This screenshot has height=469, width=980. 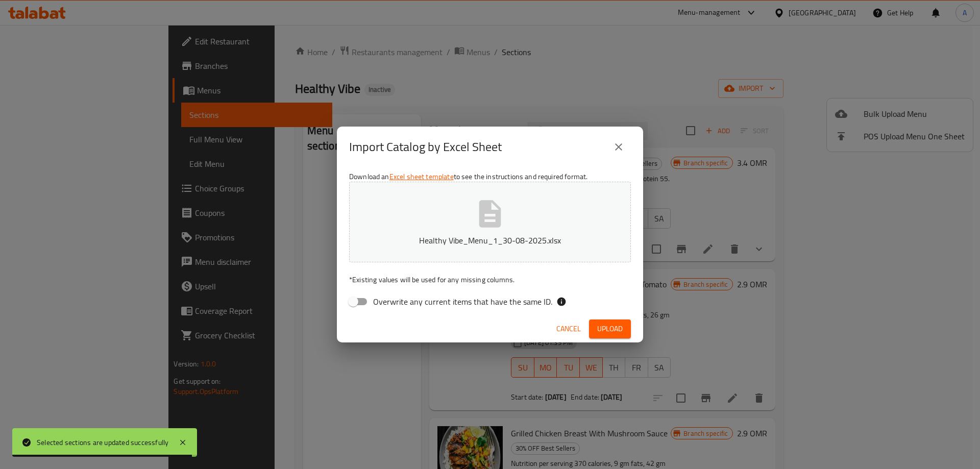 I want to click on button: Upload, so click(x=610, y=328).